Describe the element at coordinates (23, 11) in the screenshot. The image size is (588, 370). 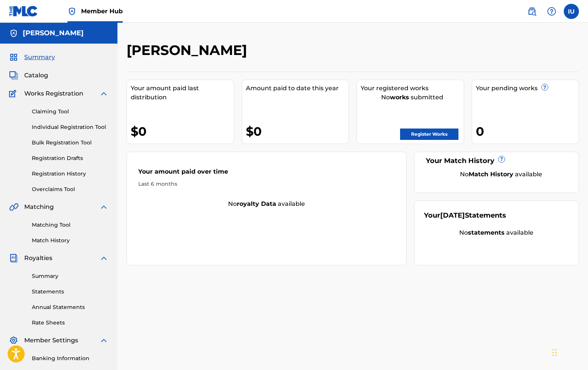
I see `img: MLC Logo` at that location.